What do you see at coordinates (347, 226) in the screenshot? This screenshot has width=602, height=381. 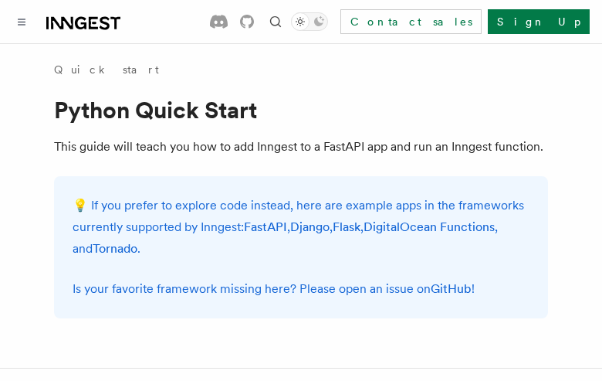 I see `a: Flask` at bounding box center [347, 226].